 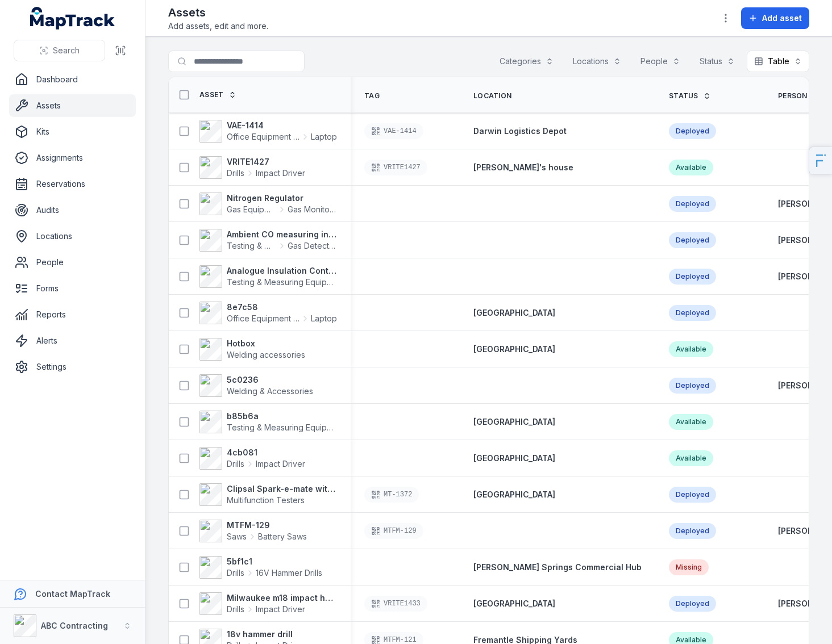 What do you see at coordinates (72, 132) in the screenshot?
I see `a: Kits` at bounding box center [72, 132].